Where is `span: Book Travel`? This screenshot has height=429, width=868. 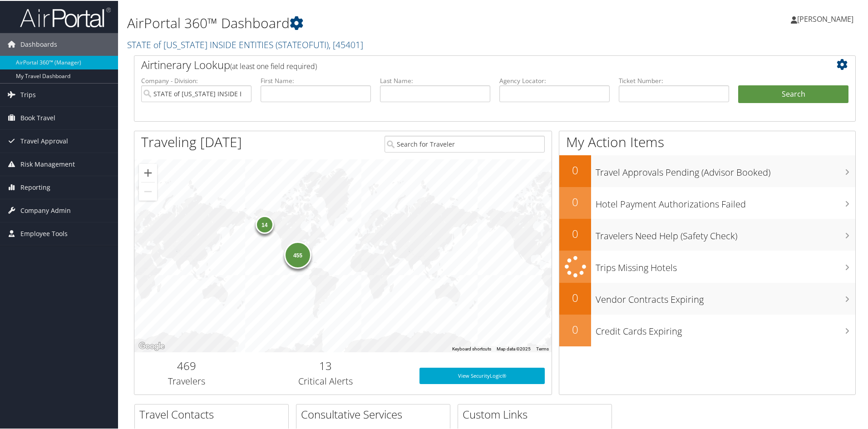
span: Book Travel is located at coordinates (38, 117).